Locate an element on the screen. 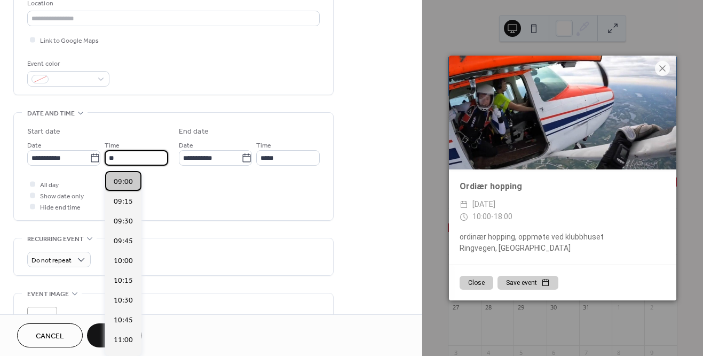  span: Show date only is located at coordinates (62, 196).